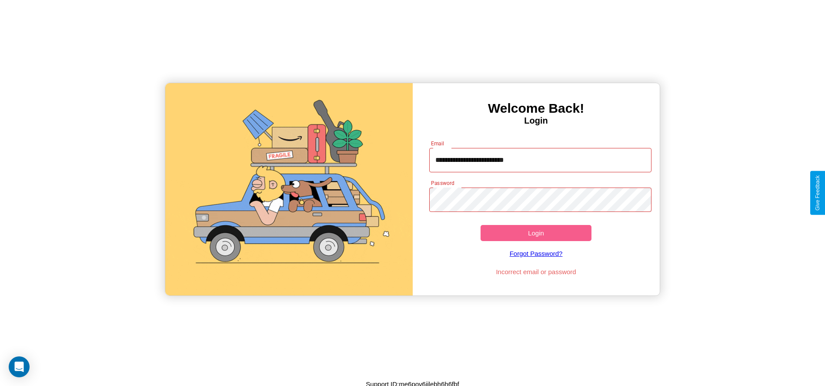 Image resolution: width=825 pixels, height=386 pixels. Describe the element at coordinates (536, 120) in the screenshot. I see `h4: Login` at that location.